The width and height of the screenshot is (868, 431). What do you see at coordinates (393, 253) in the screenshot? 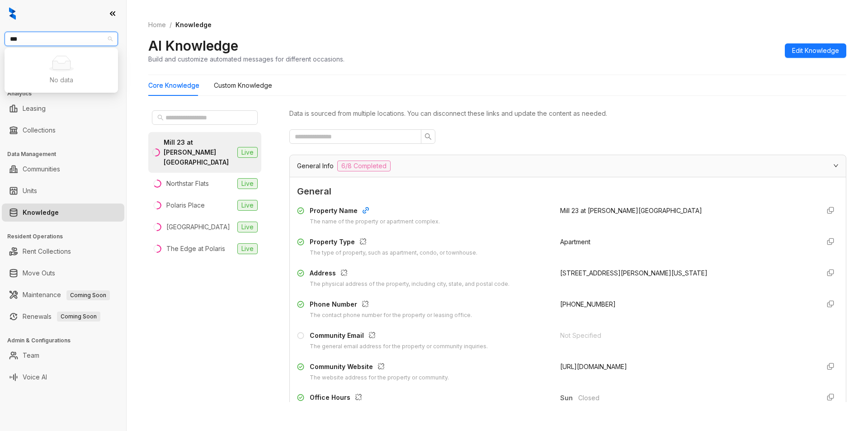
I see `div: The type of property, such as apartment, condo, or townhouse.` at bounding box center [393, 253].